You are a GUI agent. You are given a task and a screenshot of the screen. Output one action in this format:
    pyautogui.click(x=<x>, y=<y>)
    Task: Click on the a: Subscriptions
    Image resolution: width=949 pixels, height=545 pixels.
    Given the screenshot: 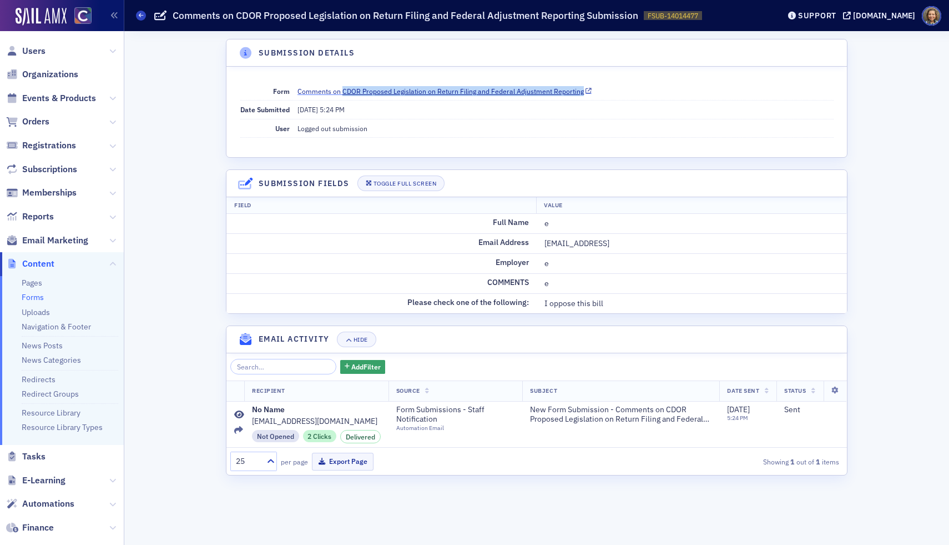 What is the action you would take?
    pyautogui.click(x=42, y=169)
    